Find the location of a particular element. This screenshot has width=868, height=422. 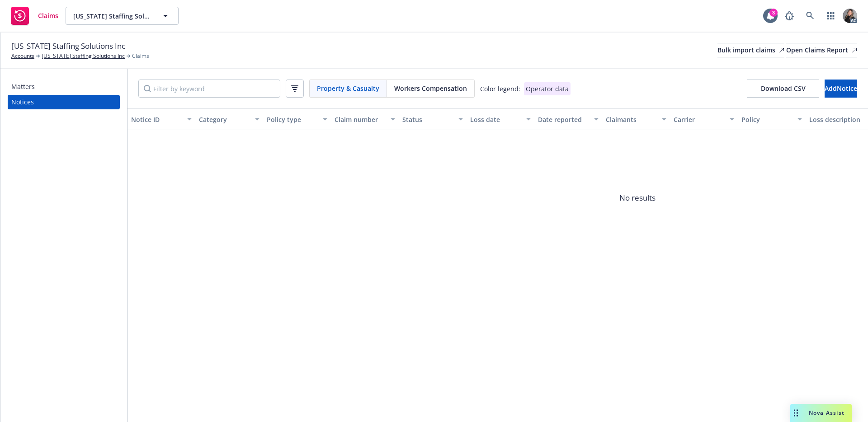

div: Open Claims Report is located at coordinates (821, 50).